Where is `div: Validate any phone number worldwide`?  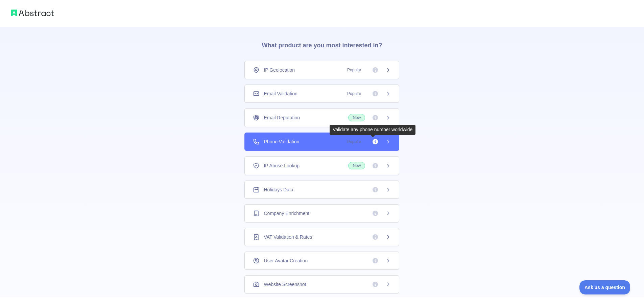 div: Validate any phone number worldwide is located at coordinates (373, 130).